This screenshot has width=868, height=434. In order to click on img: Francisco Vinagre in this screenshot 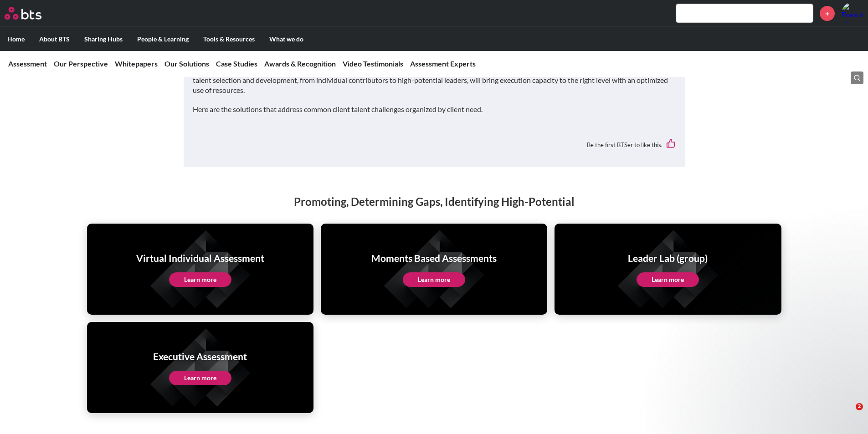, I will do `click(852, 13)`.